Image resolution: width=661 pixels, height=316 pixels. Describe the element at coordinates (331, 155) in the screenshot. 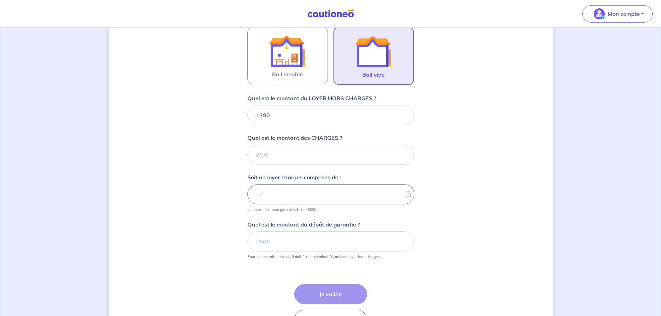

I see `input: 80 €` at that location.